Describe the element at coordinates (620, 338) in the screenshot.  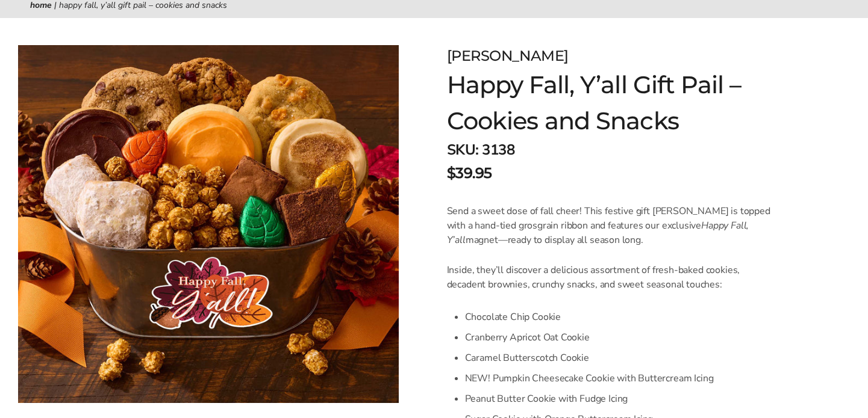
I see `li: Cranberry Apricot Oat Cookie` at that location.